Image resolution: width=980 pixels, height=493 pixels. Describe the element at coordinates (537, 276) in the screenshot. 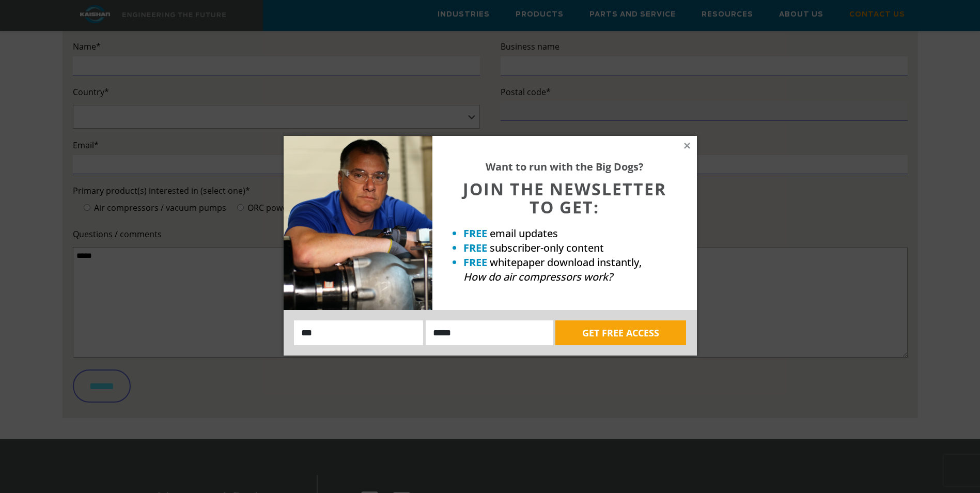

I see `em: How do air compressors work?` at that location.